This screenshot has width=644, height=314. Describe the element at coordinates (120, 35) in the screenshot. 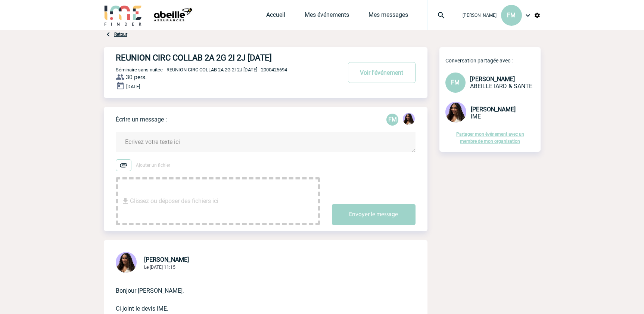

I see `a: Retour` at that location.